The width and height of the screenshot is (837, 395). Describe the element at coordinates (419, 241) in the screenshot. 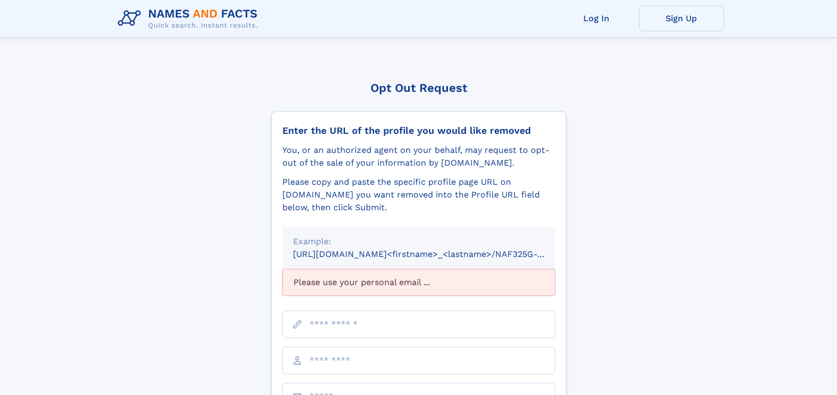

I see `div: Example:` at that location.